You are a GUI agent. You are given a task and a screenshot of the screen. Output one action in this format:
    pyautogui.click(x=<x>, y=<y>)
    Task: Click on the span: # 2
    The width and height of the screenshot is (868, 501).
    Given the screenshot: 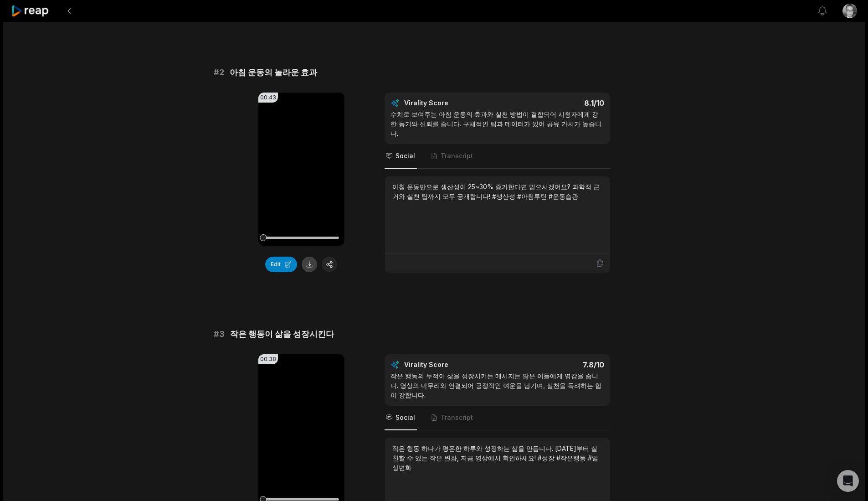 What is the action you would take?
    pyautogui.click(x=219, y=72)
    